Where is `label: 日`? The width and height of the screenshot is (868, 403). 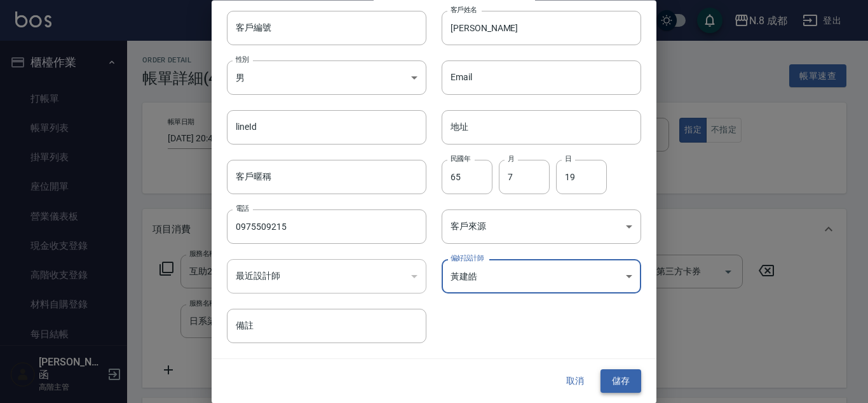
label: 日 is located at coordinates (569, 158).